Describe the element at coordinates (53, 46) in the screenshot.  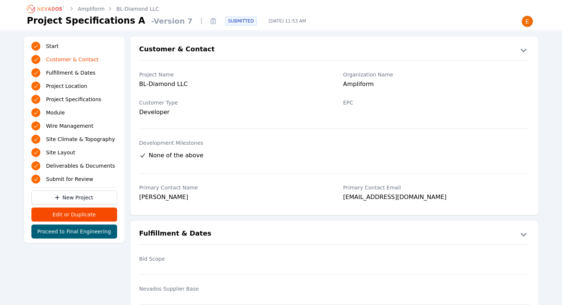
I see `span: Start` at that location.